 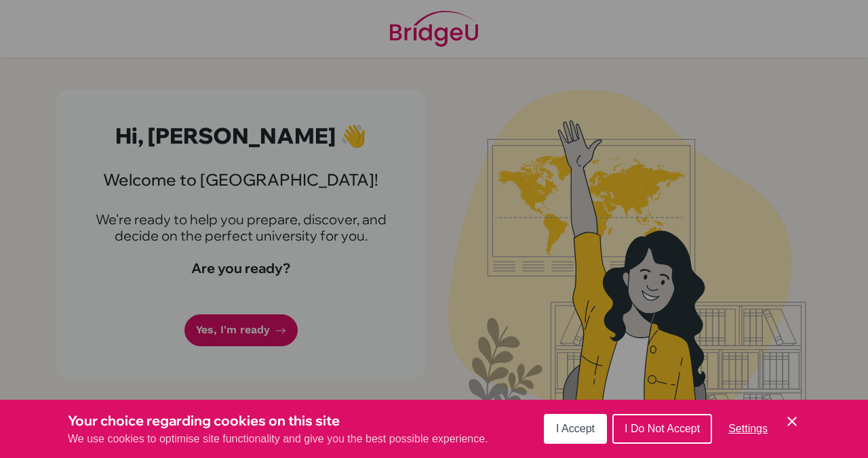 What do you see at coordinates (278, 421) in the screenshot?
I see `h3: Your choice regarding cookies on this site` at bounding box center [278, 421].